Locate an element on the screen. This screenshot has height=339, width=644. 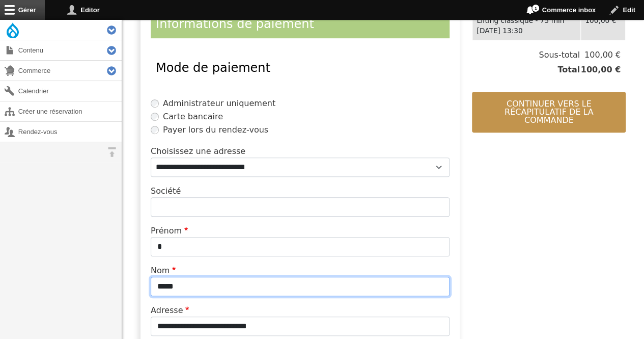
label: Administrateur uniquement is located at coordinates (219, 103).